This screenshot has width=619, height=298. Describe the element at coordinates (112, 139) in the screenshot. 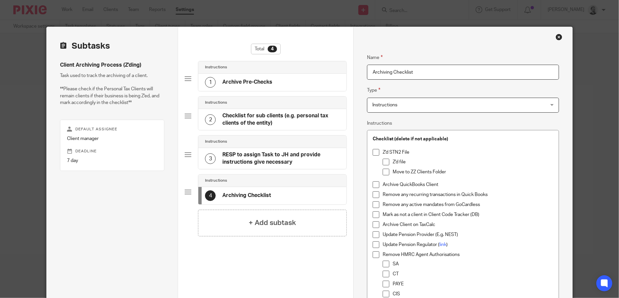

I see `p: Client manager` at that location.